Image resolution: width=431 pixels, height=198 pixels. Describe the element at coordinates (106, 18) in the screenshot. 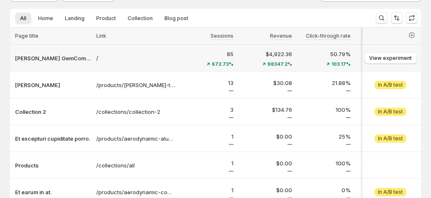

I see `span: Product` at that location.